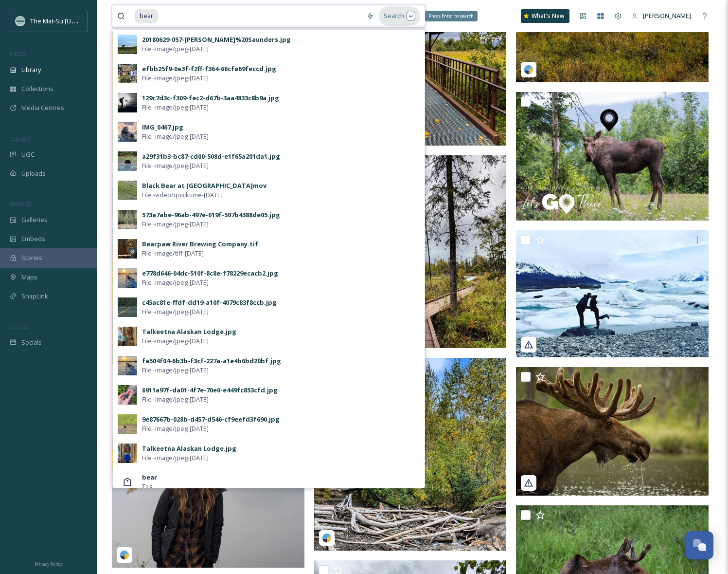  Describe the element at coordinates (20, 138) in the screenshot. I see `span: COLLECT` at that location.